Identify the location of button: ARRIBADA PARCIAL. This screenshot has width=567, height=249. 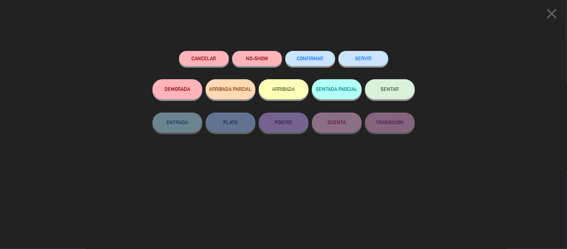
(231, 89).